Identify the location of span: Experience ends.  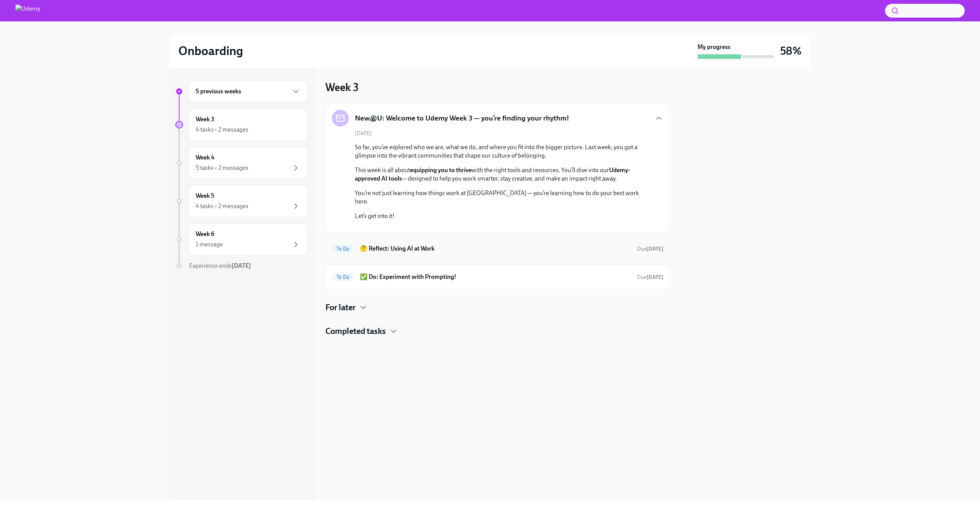
(220, 266).